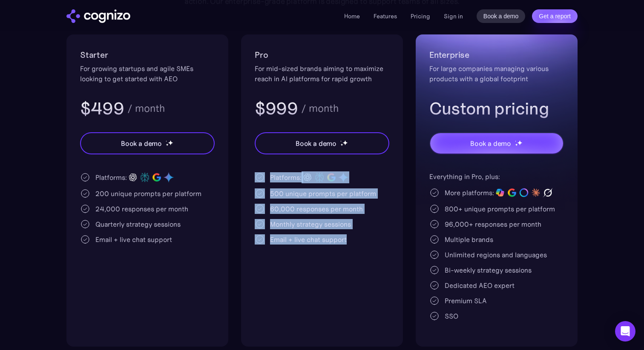 Image resolution: width=644 pixels, height=350 pixels. What do you see at coordinates (142, 209) in the screenshot?
I see `div: 24,000 responses per month` at bounding box center [142, 209].